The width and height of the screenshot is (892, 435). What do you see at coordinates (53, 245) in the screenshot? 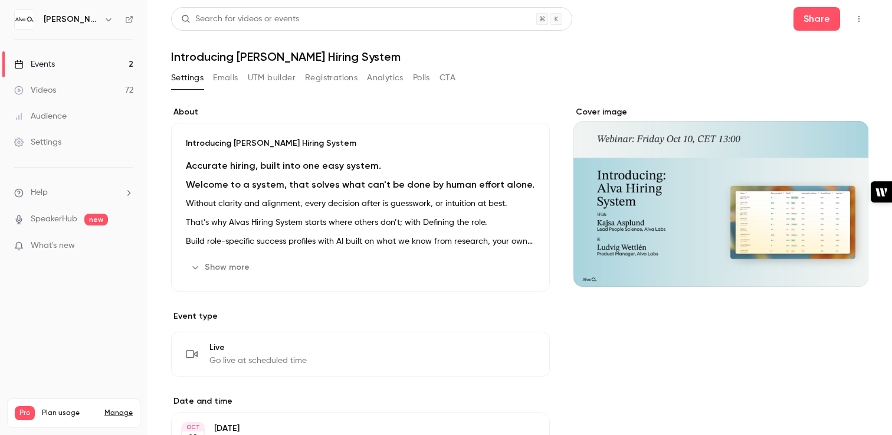
I see `span: What's new` at bounding box center [53, 245].